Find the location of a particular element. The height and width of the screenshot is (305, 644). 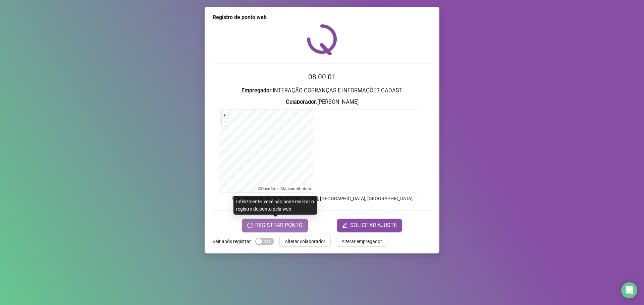

time: 08:00:01 is located at coordinates (322, 77).